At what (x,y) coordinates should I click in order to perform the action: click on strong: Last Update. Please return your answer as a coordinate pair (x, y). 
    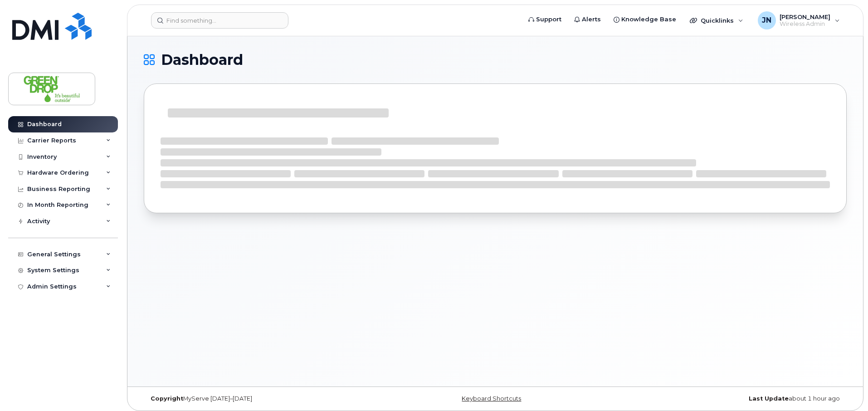
    Looking at the image, I should click on (769, 398).